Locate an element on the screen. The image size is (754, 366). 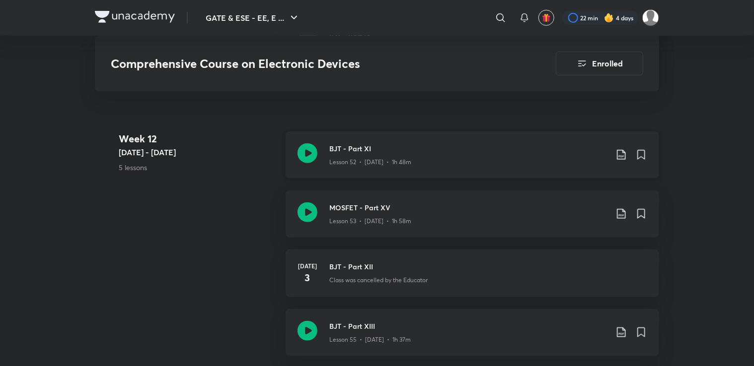
h3: BJT - Part XII is located at coordinates (488, 267).